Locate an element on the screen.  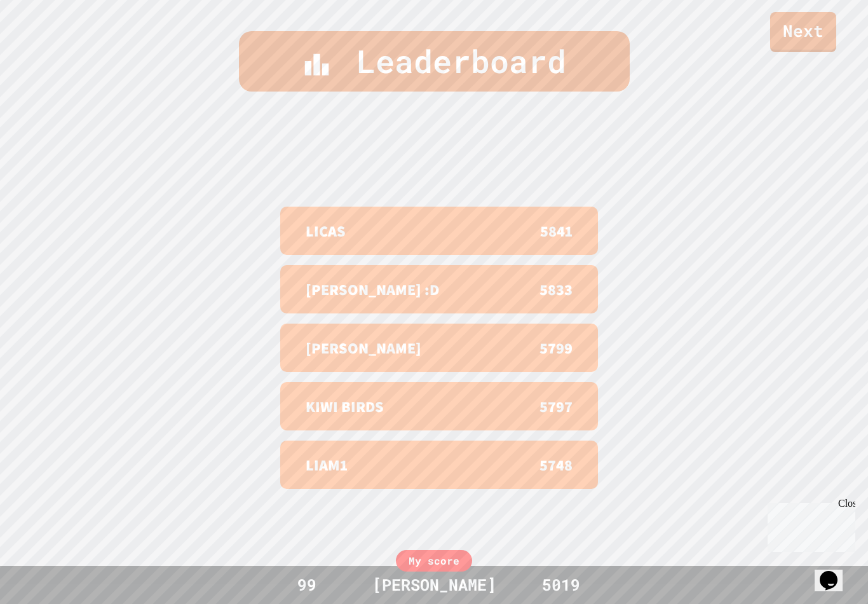
div: Leaderboard is located at coordinates (434, 61).